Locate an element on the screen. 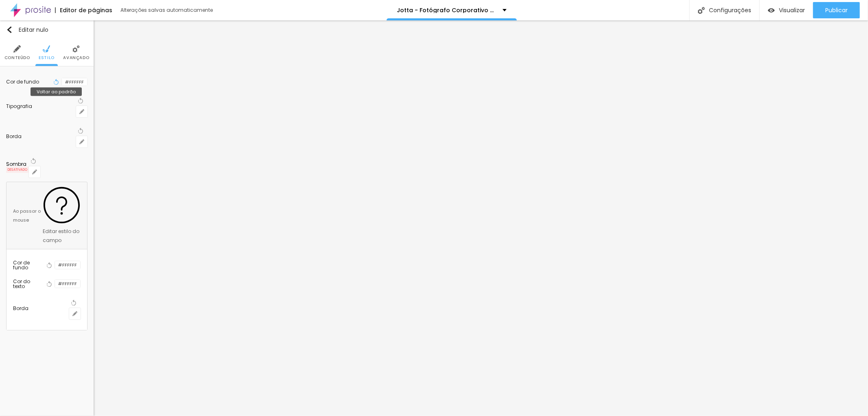 The width and height of the screenshot is (868, 416). font: Publicar is located at coordinates (837, 10).